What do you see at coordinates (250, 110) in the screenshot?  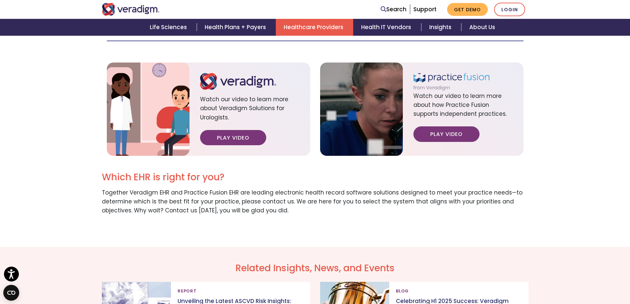 I see `span: Watch our video to learn more about Veradigm Solutions for Urologists.` at bounding box center [250, 110].